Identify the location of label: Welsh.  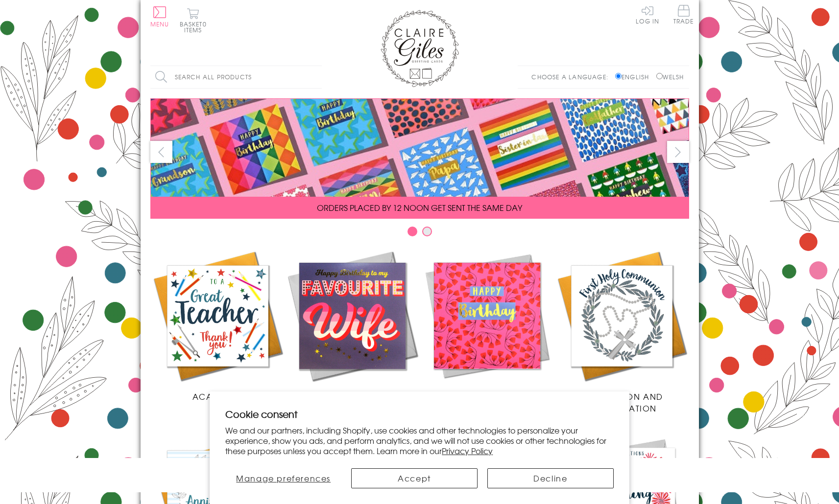
(670, 77).